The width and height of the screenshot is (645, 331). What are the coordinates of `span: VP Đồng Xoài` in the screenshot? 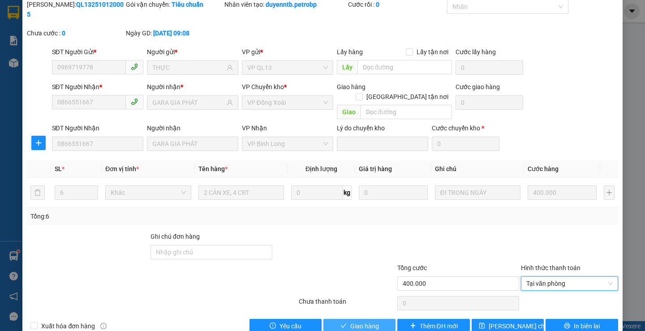 It's located at (288, 103).